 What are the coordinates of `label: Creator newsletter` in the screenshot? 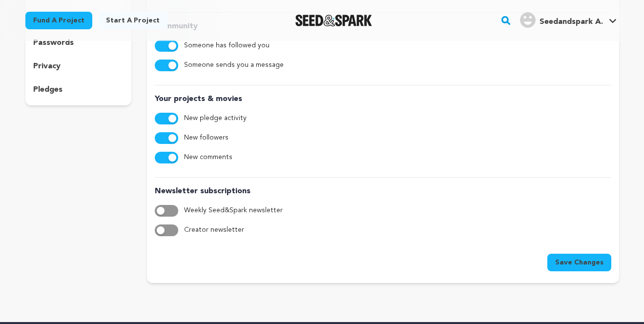 It's located at (214, 230).